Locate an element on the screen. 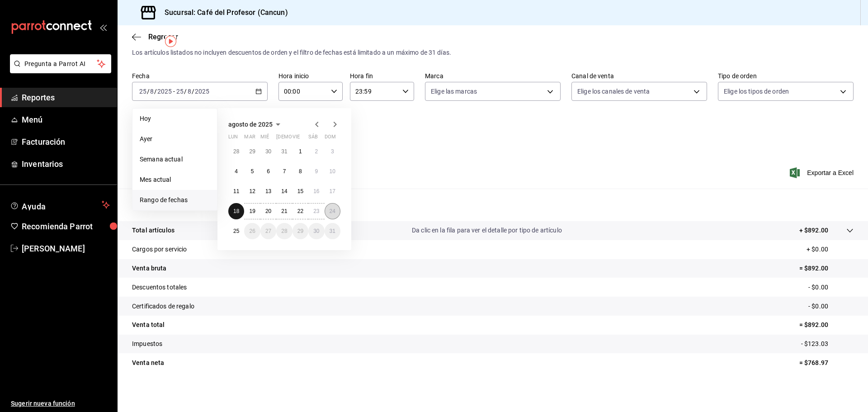 The height and width of the screenshot is (412, 868). abbr: 16 de agosto de 2025 is located at coordinates (316, 191).